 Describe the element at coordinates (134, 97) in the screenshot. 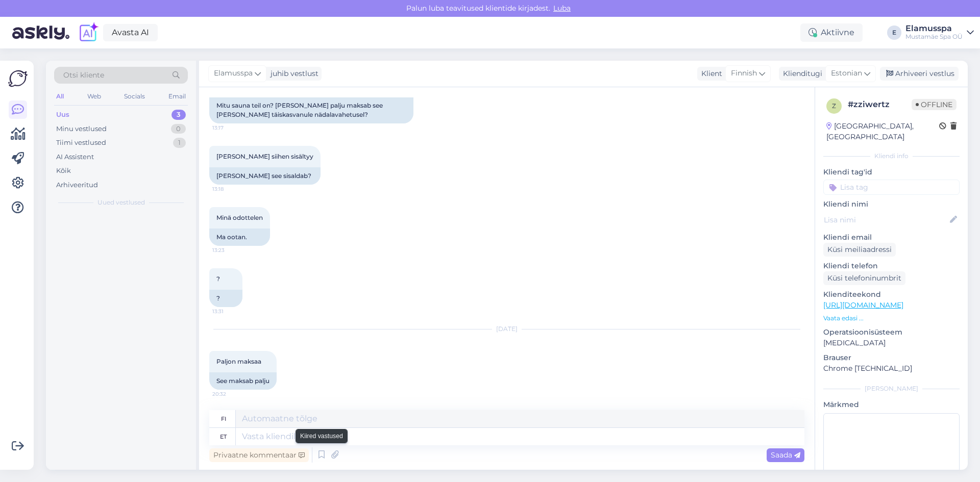

I see `div: Socials` at that location.